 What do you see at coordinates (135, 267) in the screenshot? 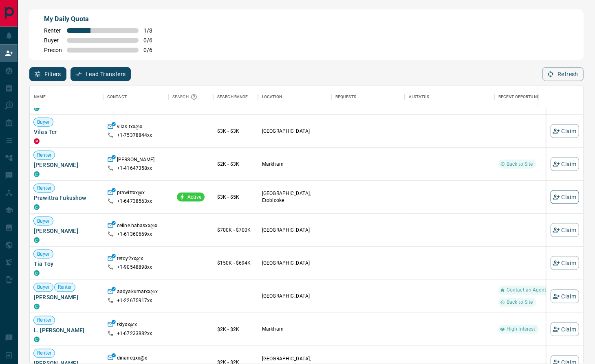
I see `p: +1- 90548898xx` at bounding box center [135, 267].